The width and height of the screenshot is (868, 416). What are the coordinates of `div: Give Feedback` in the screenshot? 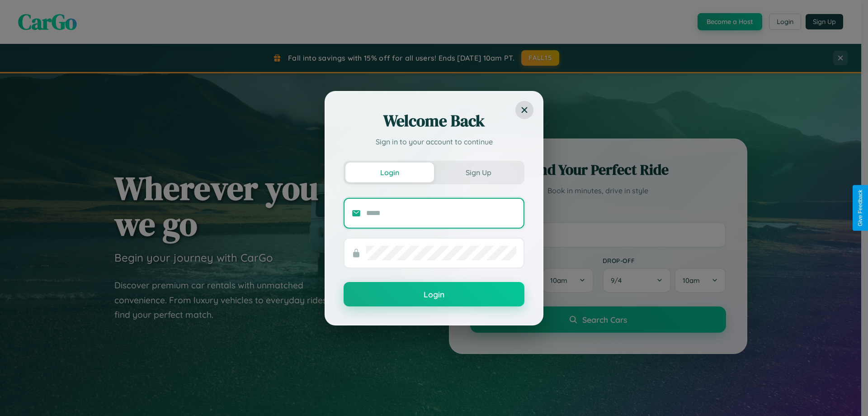 It's located at (861, 208).